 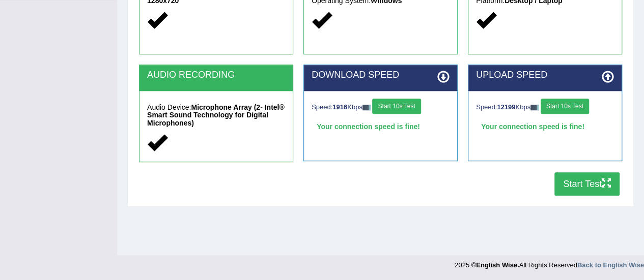 I want to click on h2: DOWNLOAD SPEED, so click(x=380, y=75).